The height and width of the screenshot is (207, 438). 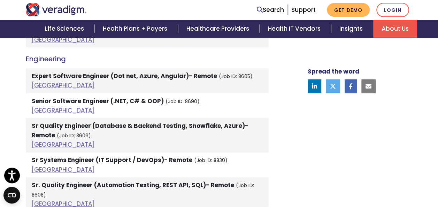 I want to click on strong: Sr Systems Engineer (IT Support / DevOps)- Remote, so click(x=112, y=160).